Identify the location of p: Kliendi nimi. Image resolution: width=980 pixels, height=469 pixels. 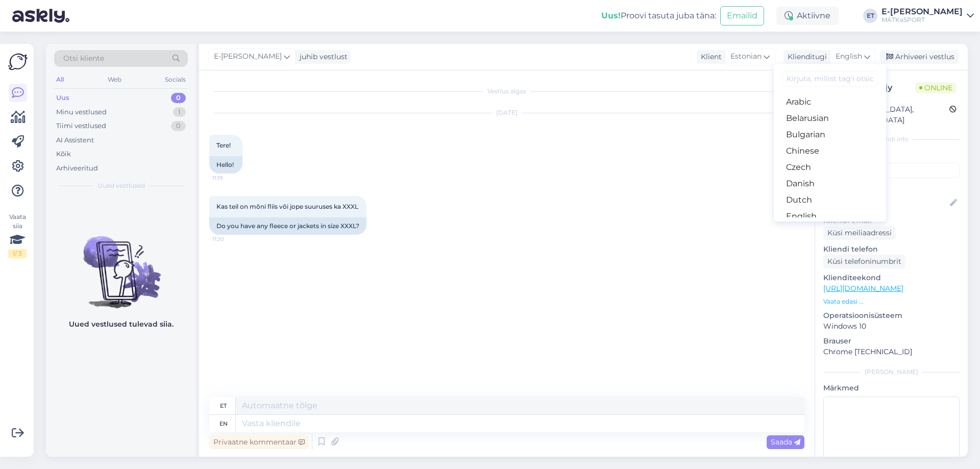
(891, 187).